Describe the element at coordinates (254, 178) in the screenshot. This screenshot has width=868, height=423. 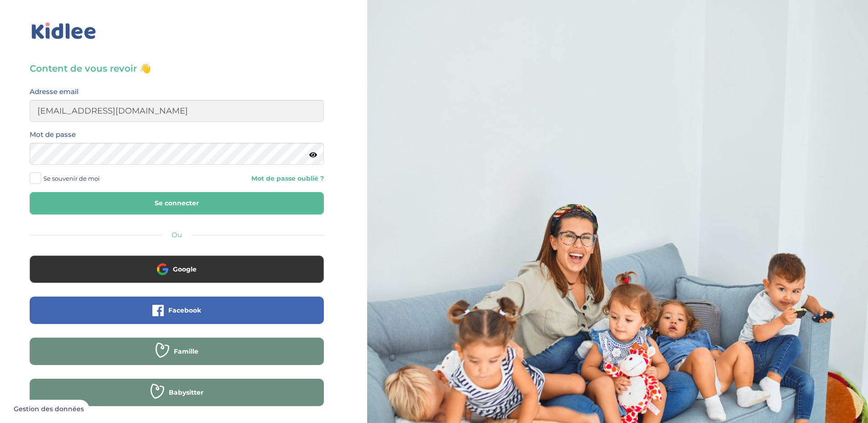
I see `a: Mot de passe oublié ?` at that location.